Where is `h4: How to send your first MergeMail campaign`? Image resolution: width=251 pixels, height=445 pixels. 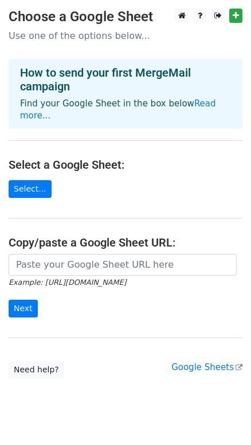 h4: How to send your first MergeMail campaign is located at coordinates (125, 80).